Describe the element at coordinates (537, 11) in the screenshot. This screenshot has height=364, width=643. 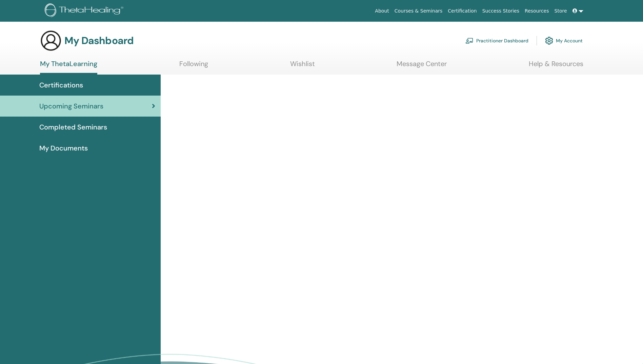
I see `a: Resources` at that location.